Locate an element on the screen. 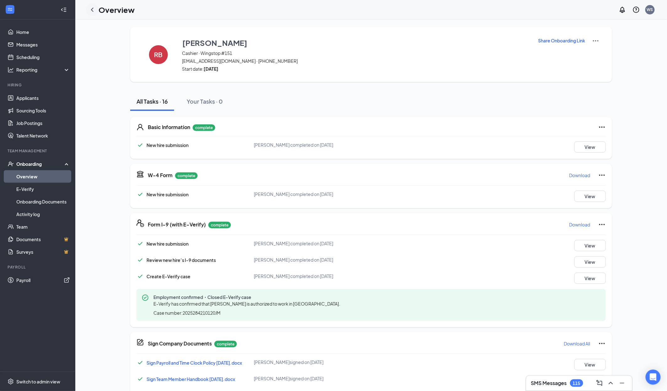  svg: UserCheck is located at coordinates (11, 164).